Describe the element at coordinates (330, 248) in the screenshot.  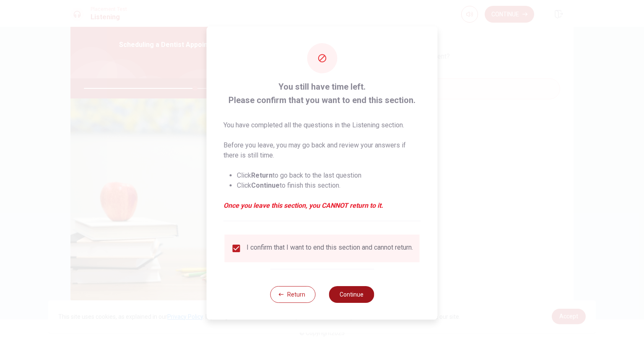
I see `div: I confirm that I want to end this section and cannot return.` at that location.